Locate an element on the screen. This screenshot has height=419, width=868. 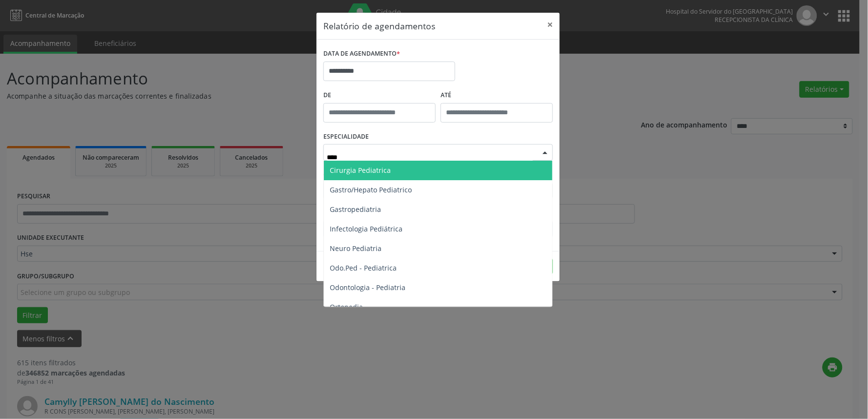
h5: Relatório de agendamentos is located at coordinates (379, 26).